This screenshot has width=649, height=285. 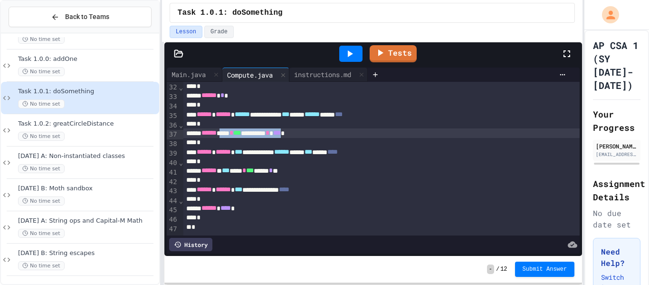 What do you see at coordinates (172, 125) in the screenshot?
I see `div: 36` at bounding box center [172, 125].